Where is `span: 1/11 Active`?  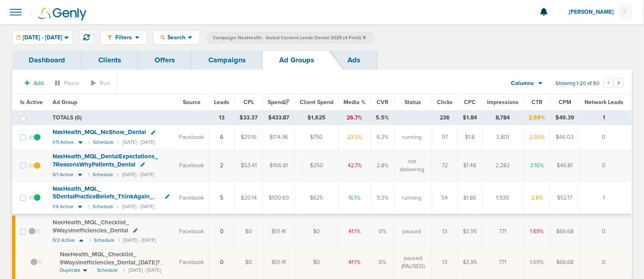
span: 1/11 Active is located at coordinates (63, 142).